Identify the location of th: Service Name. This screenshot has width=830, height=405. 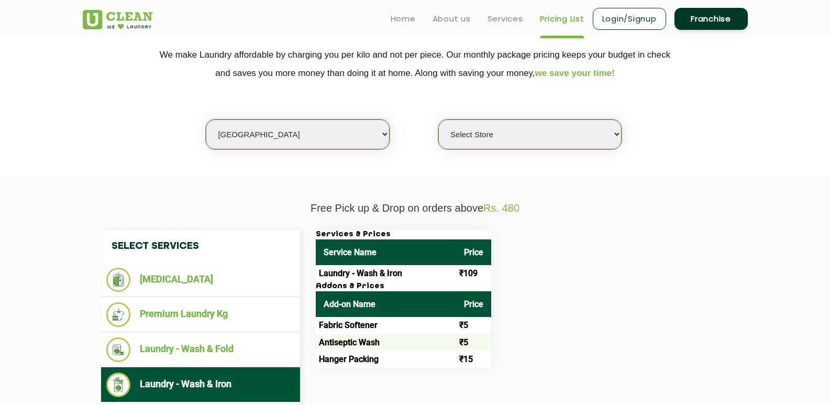
(386, 252).